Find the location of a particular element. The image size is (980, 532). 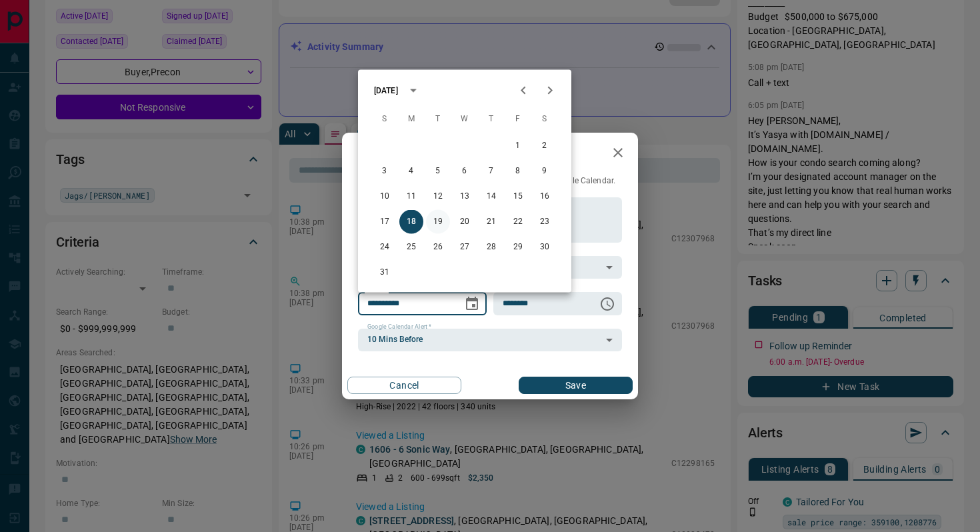

button: 20 is located at coordinates (465, 222).